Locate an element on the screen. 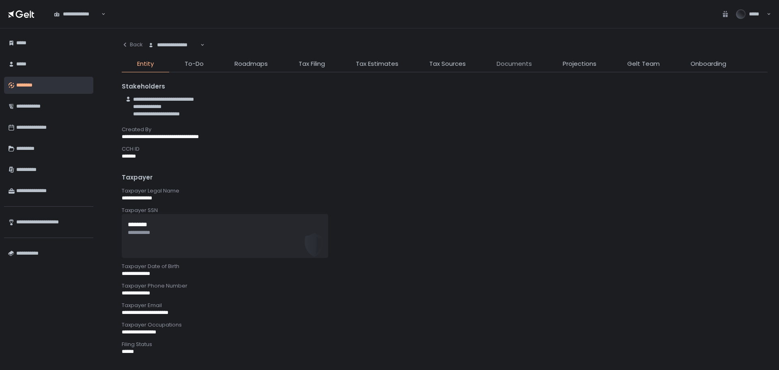  span: Tax Filing is located at coordinates (312, 64).